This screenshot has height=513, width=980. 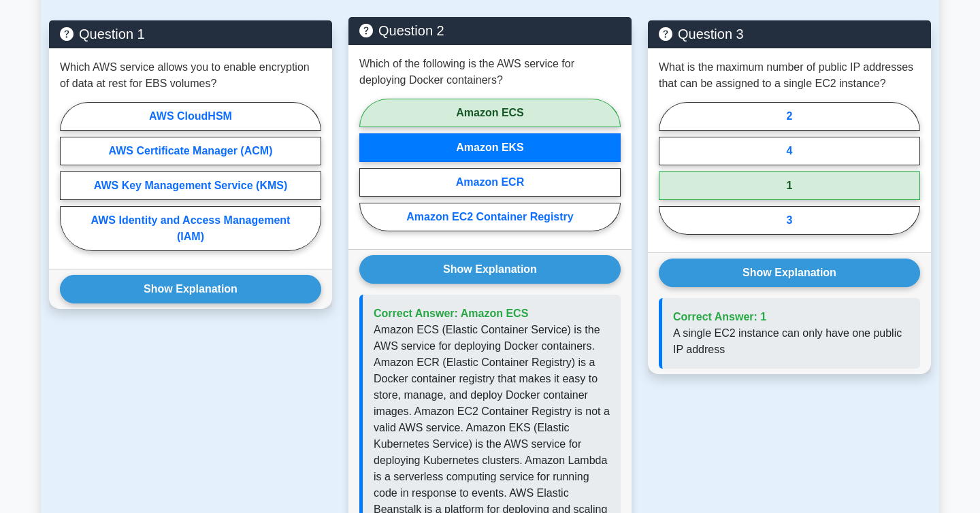 I want to click on label: AWS Certificate Manager (ACM), so click(x=191, y=151).